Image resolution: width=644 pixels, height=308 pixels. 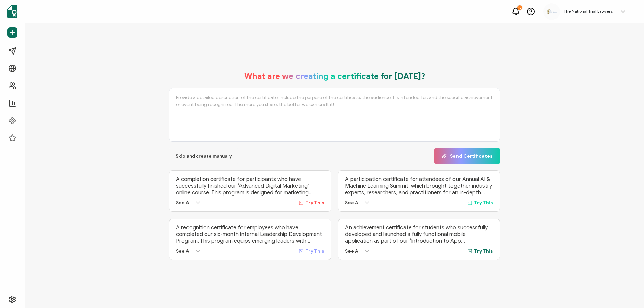 What do you see at coordinates (204, 156) in the screenshot?
I see `span: Skip and create manually` at bounding box center [204, 156].